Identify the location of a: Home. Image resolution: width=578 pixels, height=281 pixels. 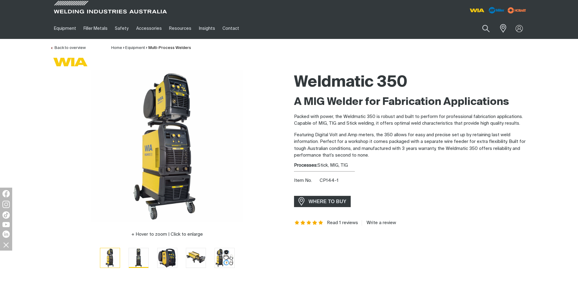
(117, 48).